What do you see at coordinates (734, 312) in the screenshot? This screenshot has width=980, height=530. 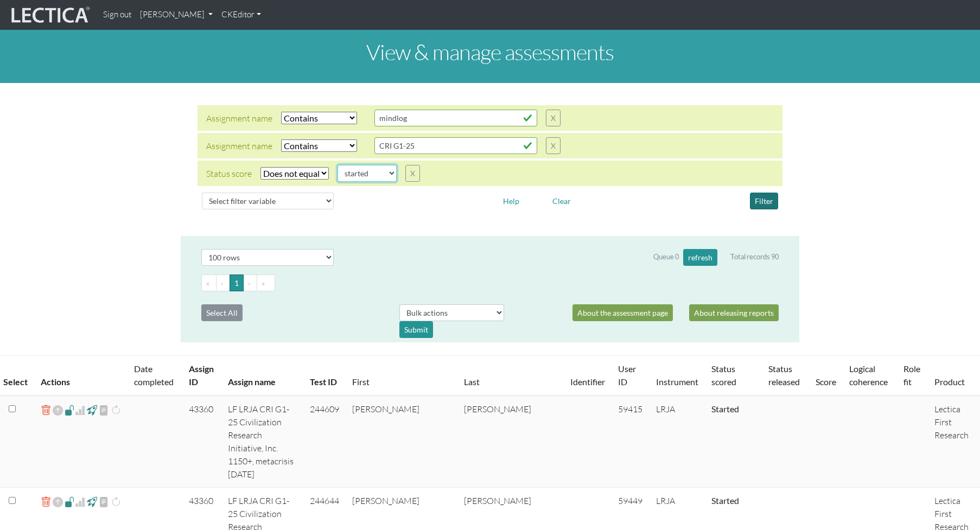 I see `a: About releasing reports` at bounding box center [734, 312].